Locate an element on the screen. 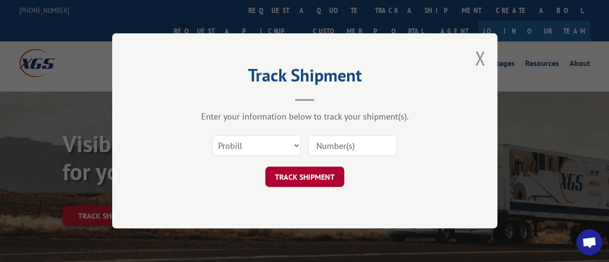  div: Enter your information below to track your shipment(s). is located at coordinates (305, 117).